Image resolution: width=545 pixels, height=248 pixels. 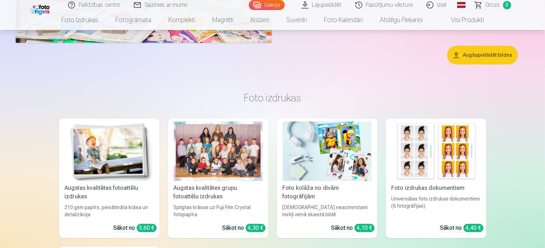 What do you see at coordinates (256, 227) in the screenshot?
I see `div: 4,30 €` at bounding box center [256, 227].